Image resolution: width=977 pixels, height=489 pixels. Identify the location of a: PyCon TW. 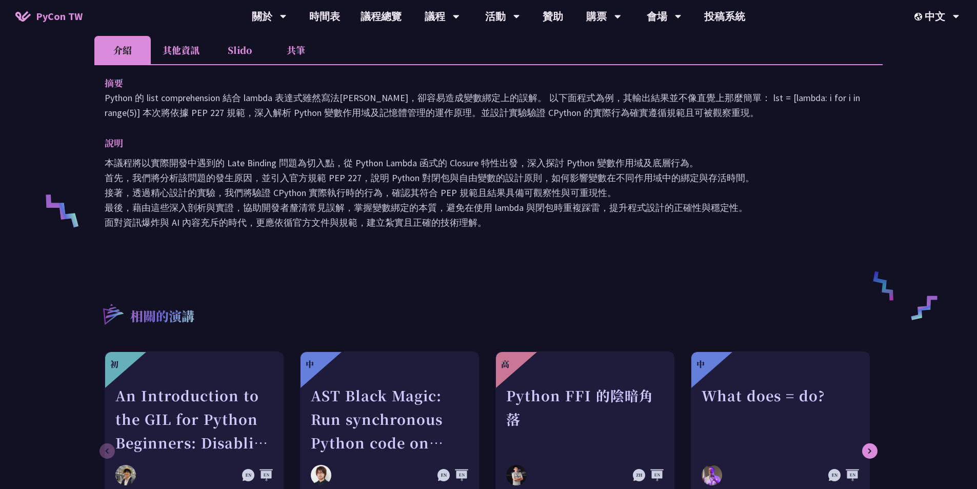
(49, 16).